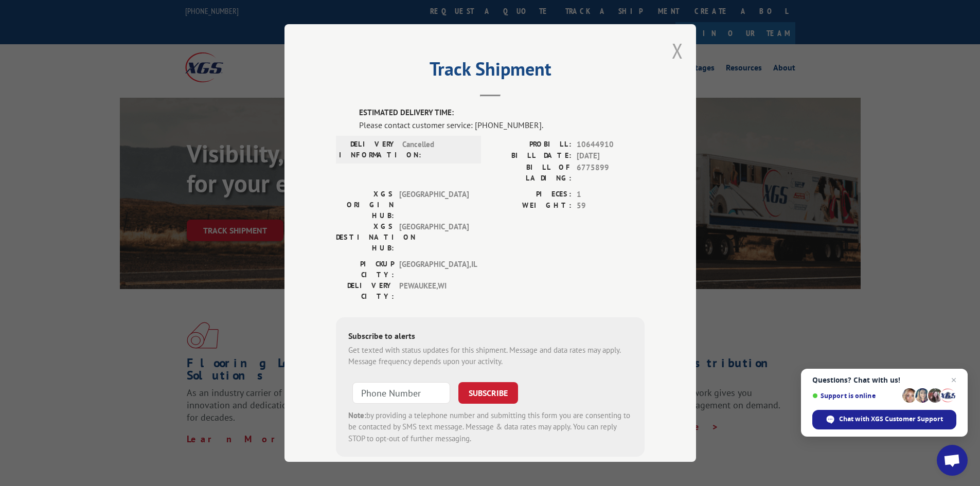  Describe the element at coordinates (611, 194) in the screenshot. I see `span: 1` at that location.